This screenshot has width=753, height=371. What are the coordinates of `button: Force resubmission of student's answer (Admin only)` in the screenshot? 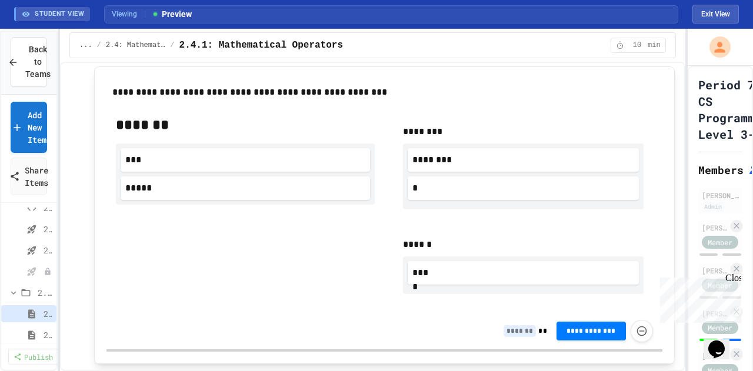 It's located at (642, 331).